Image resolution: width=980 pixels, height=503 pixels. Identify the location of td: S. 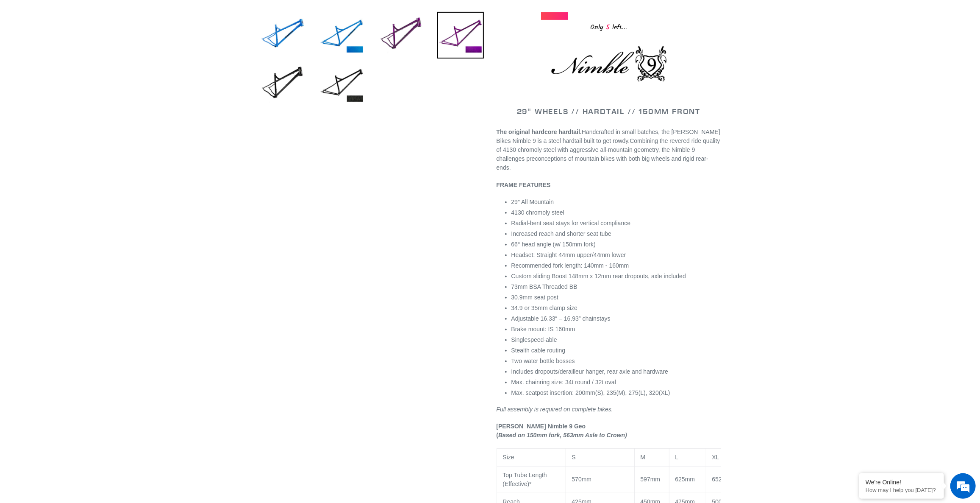
(600, 457).